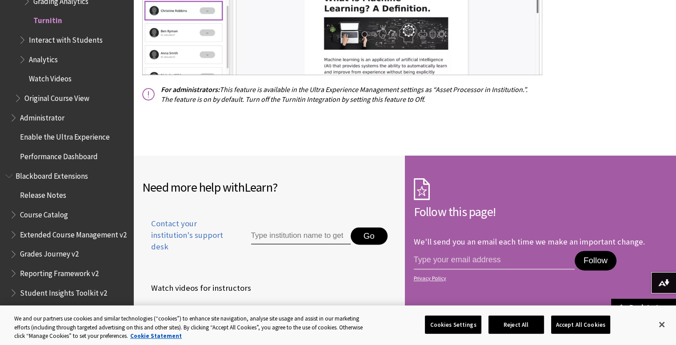  Describe the element at coordinates (50, 77) in the screenshot. I see `span: Watch Videos` at that location.